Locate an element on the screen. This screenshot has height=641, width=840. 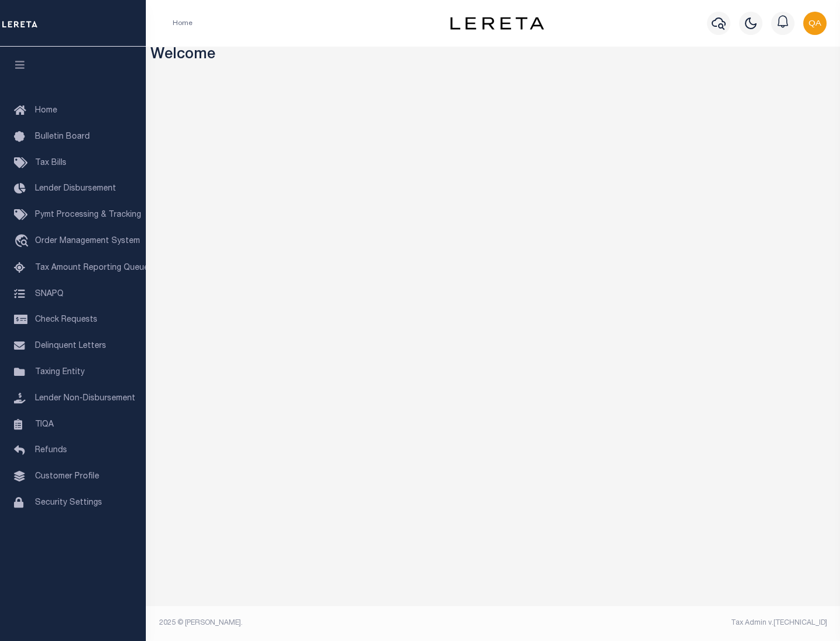
span: Taxing Entity is located at coordinates (60, 373).